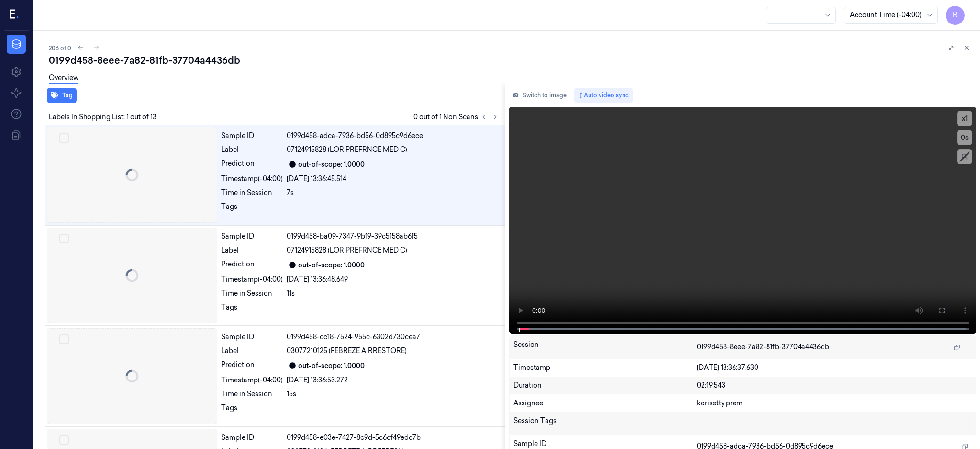 Image resolution: width=980 pixels, height=449 pixels. Describe the element at coordinates (511, 61) in the screenshot. I see `div: 0199d458-8eee-7a82-81fb-37704a4436db` at that location.